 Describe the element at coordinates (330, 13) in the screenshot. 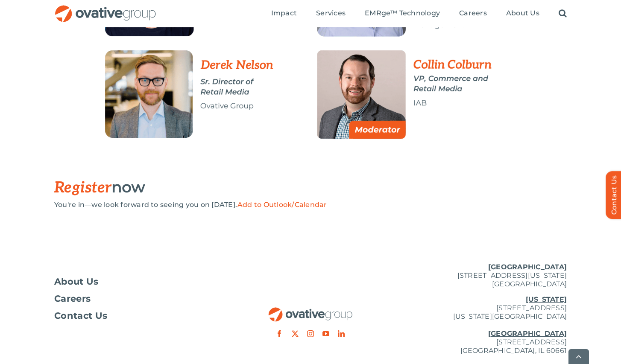

I see `span: Services` at that location.